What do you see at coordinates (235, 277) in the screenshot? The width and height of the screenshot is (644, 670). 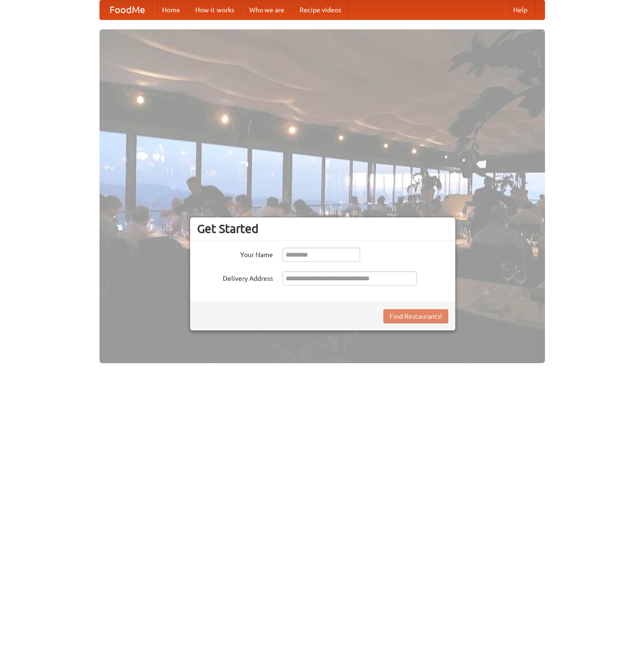 I see `label: Delivery Address` at bounding box center [235, 277].